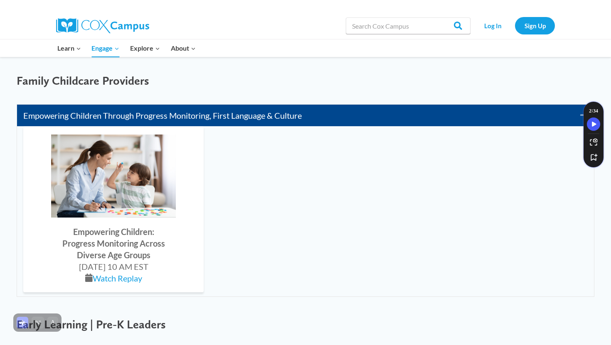 This screenshot has height=345, width=611. I want to click on strong: Progress Monitoring Across Diverse Age Groups, so click(113, 249).